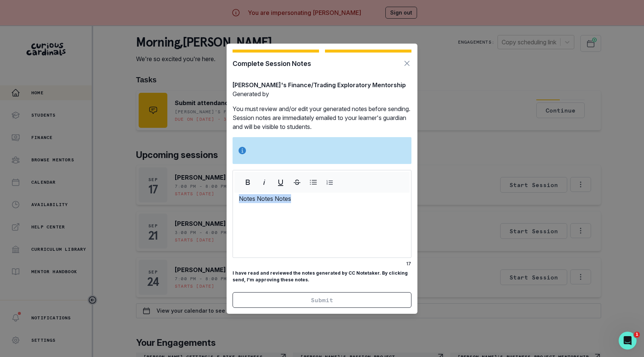  Describe the element at coordinates (322, 198) in the screenshot. I see `p: Notes Notes Notes` at that location.